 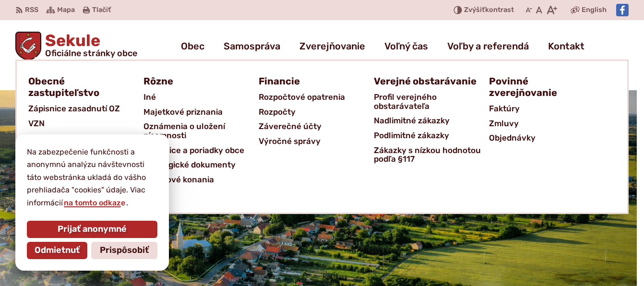 What do you see at coordinates (76, 46) in the screenshot?
I see `a: Logo Sekule, prejsť na domovskú stránku.` at bounding box center [76, 46].